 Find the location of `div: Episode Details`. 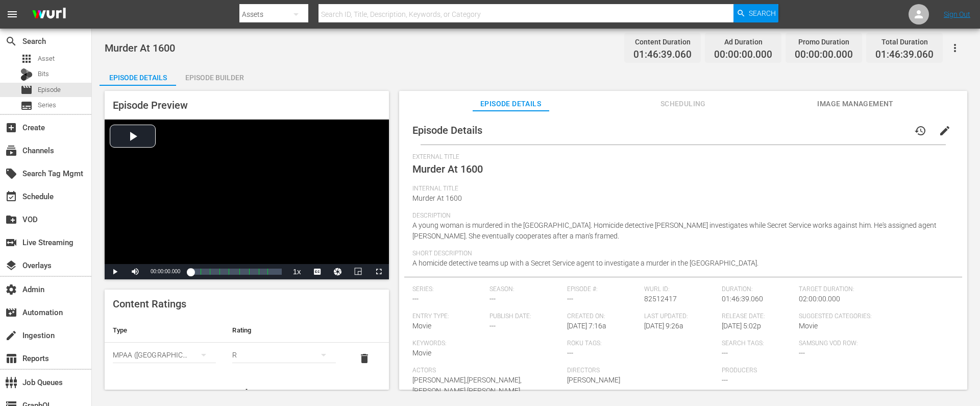

div: Episode Details is located at coordinates (138, 78).